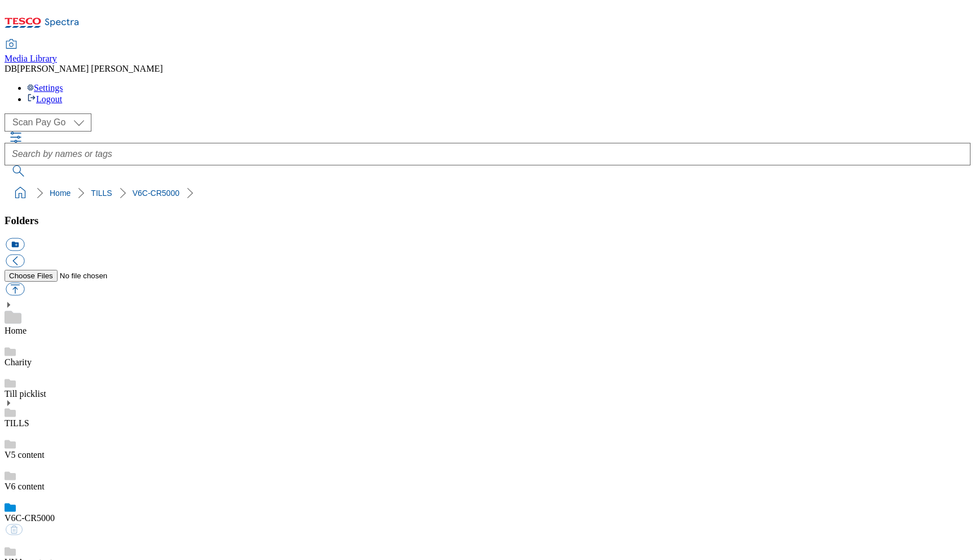  I want to click on a: V6 content, so click(24, 486).